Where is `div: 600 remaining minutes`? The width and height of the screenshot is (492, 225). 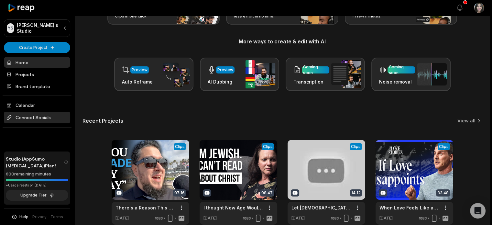
div: 600 remaining minutes is located at coordinates (37, 174).